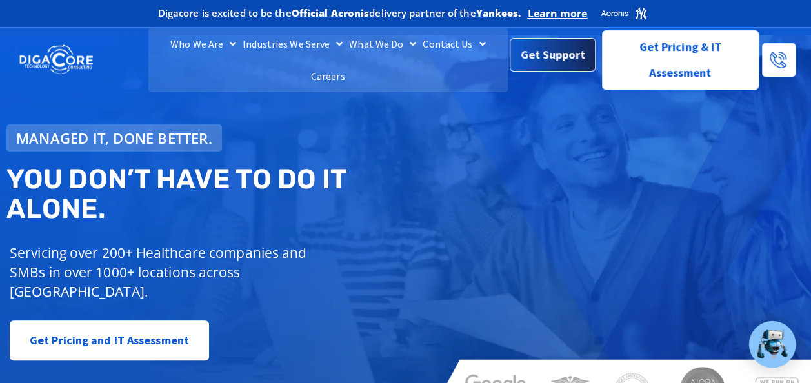 Image resolution: width=811 pixels, height=383 pixels. Describe the element at coordinates (56, 59) in the screenshot. I see `img: DigaCore Technology Consulting` at that location.